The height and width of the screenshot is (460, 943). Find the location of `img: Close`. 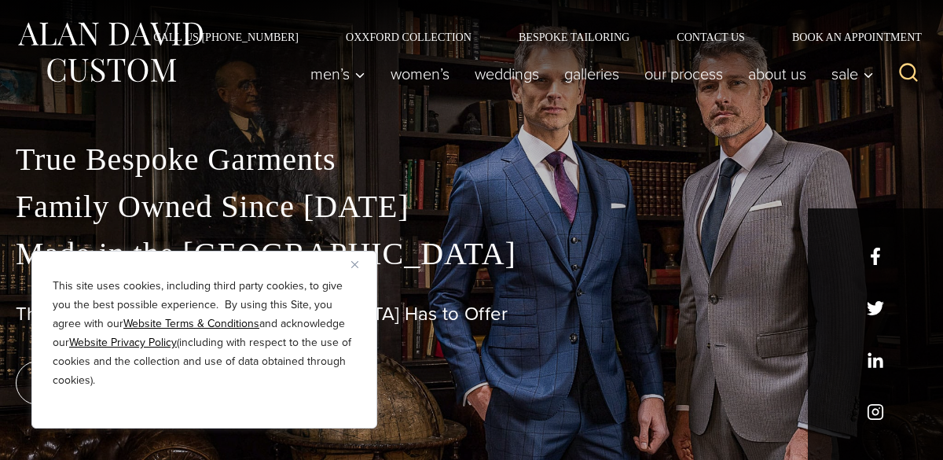

img: Close is located at coordinates (354, 264).